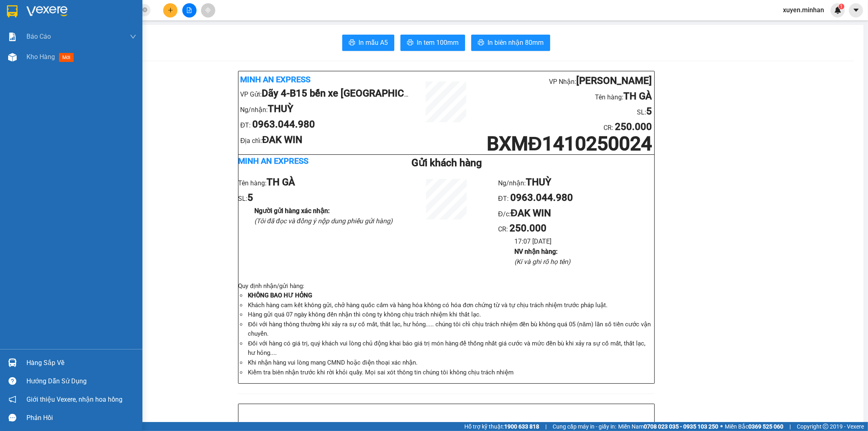 This screenshot has height=431, width=868. Describe the element at coordinates (59, 57) in the screenshot. I see `span: environment` at that location.